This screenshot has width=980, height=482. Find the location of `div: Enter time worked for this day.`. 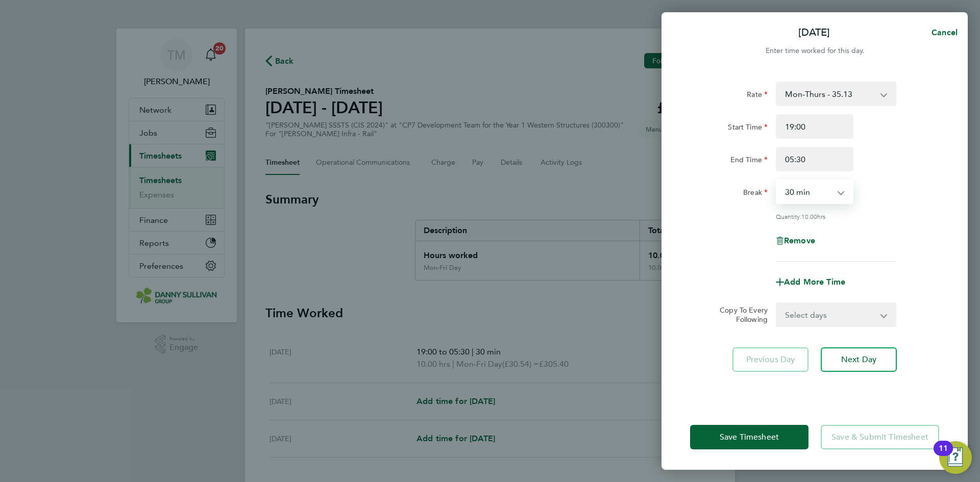

div: Enter time worked for this day. is located at coordinates (814, 51).